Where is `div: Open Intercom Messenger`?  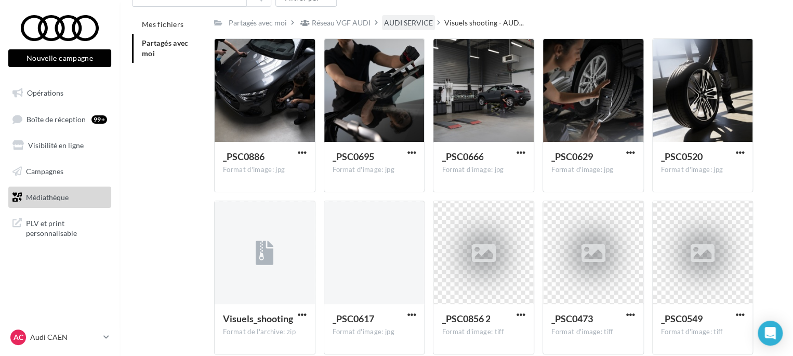 div: Open Intercom Messenger is located at coordinates (770, 333).